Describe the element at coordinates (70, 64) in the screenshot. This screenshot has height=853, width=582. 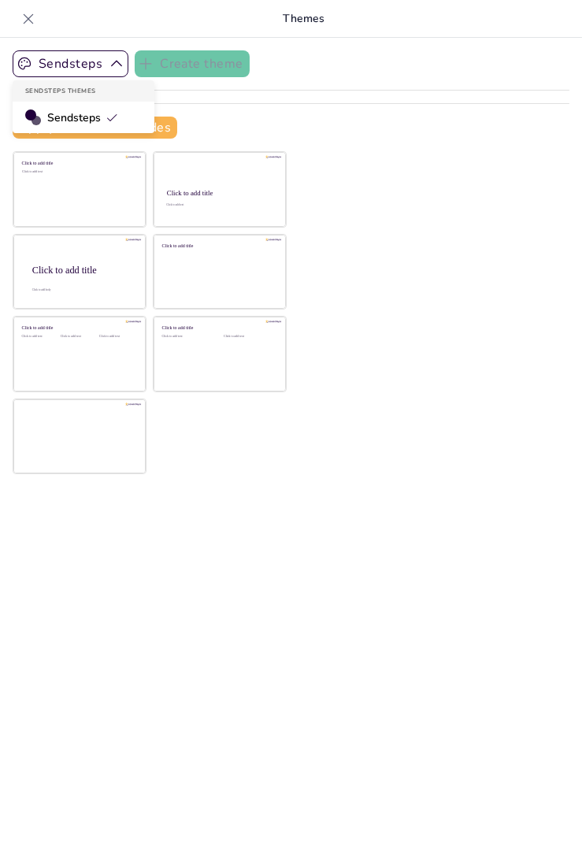
I see `button: Sendsteps` at that location.